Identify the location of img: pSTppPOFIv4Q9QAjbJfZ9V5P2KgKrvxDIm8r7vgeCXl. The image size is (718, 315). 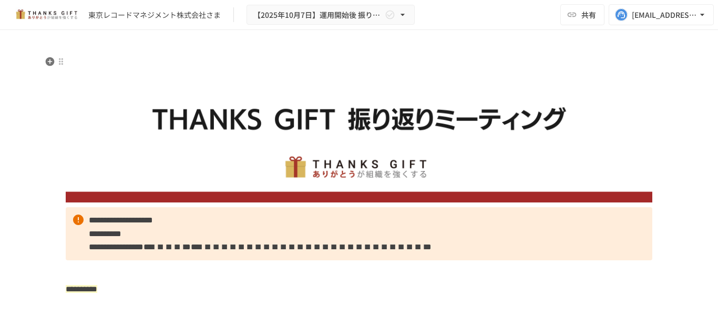
(359, 129).